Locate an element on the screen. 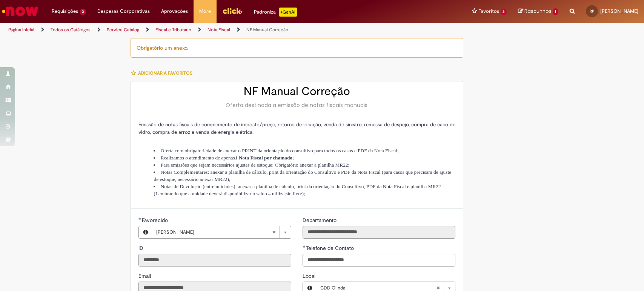 The image size is (644, 291). abbr: Limpar campo Favorecido is located at coordinates (274, 232).